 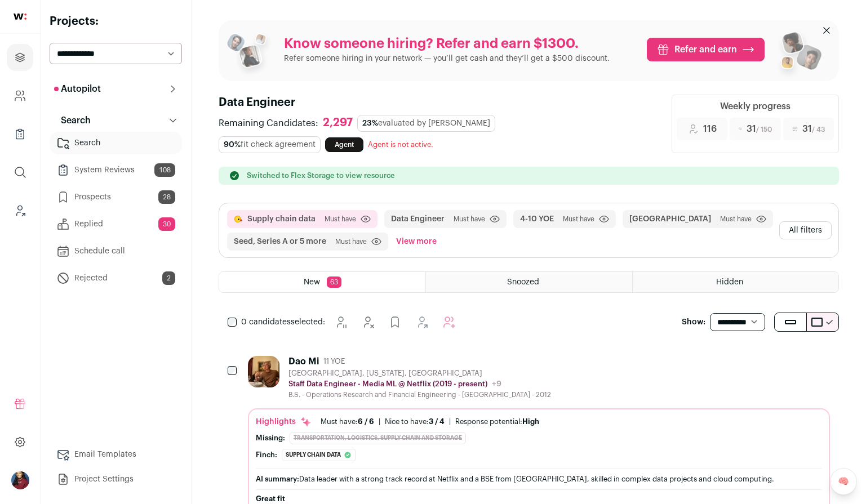 What do you see at coordinates (730, 282) in the screenshot?
I see `span: Hidden` at bounding box center [730, 282].